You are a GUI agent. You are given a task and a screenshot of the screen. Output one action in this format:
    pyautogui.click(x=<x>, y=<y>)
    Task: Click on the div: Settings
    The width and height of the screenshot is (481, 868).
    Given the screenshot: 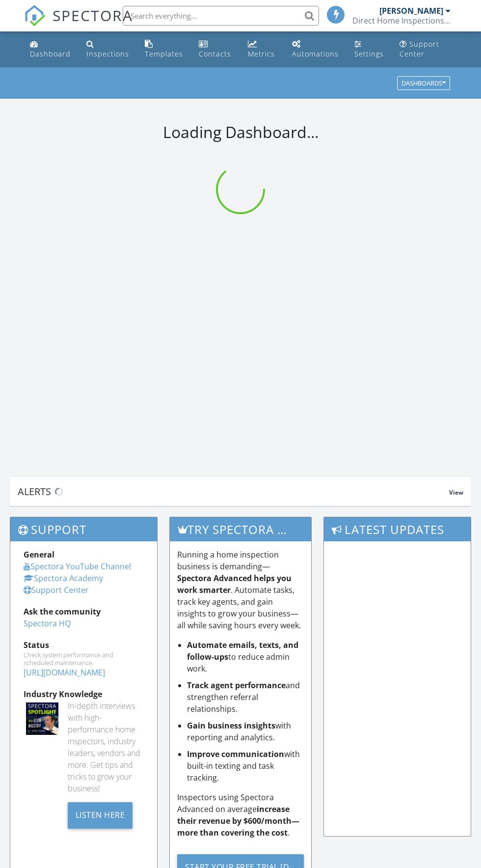 What is the action you would take?
    pyautogui.click(x=369, y=53)
    